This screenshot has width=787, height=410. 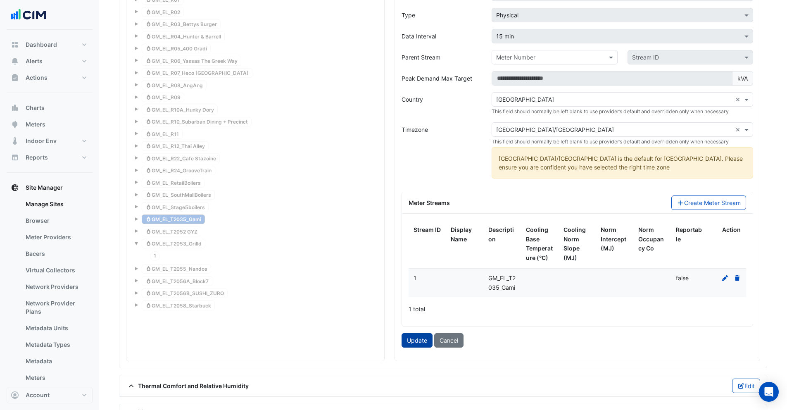 I want to click on div: Open Intercom Messenger, so click(x=769, y=392).